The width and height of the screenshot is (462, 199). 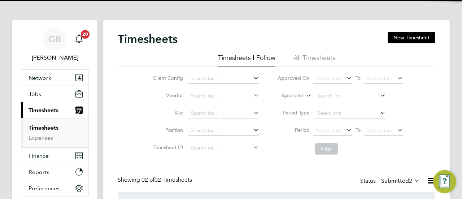 I want to click on label: Period Type, so click(x=293, y=113).